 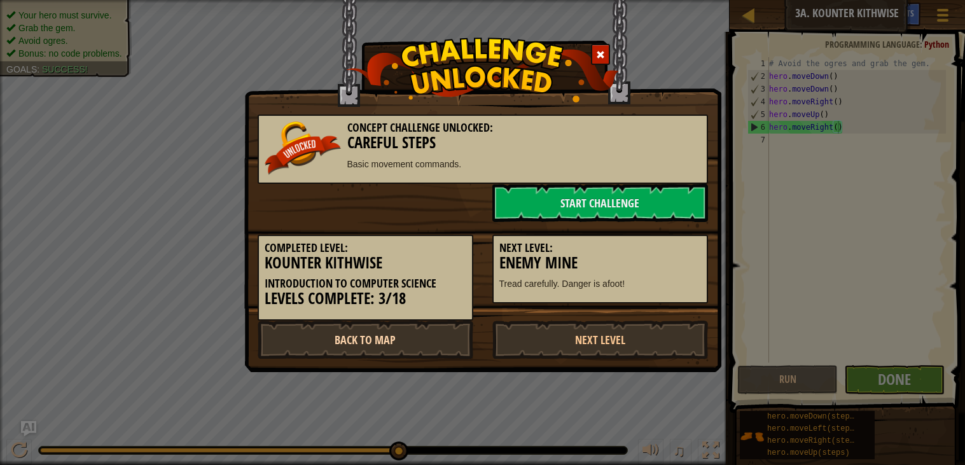 What do you see at coordinates (365, 340) in the screenshot?
I see `a: Back to Map` at bounding box center [365, 340].